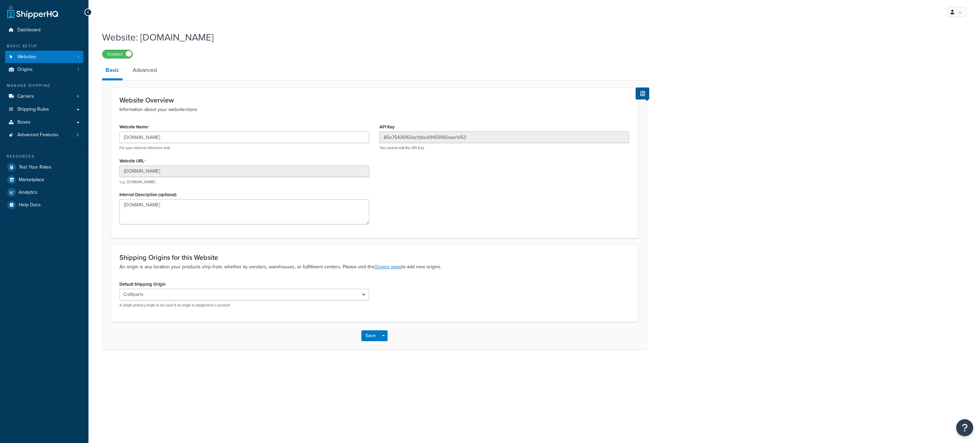 This screenshot has width=980, height=443. What do you see at coordinates (45, 57) in the screenshot?
I see `a: Websites1` at bounding box center [45, 57].